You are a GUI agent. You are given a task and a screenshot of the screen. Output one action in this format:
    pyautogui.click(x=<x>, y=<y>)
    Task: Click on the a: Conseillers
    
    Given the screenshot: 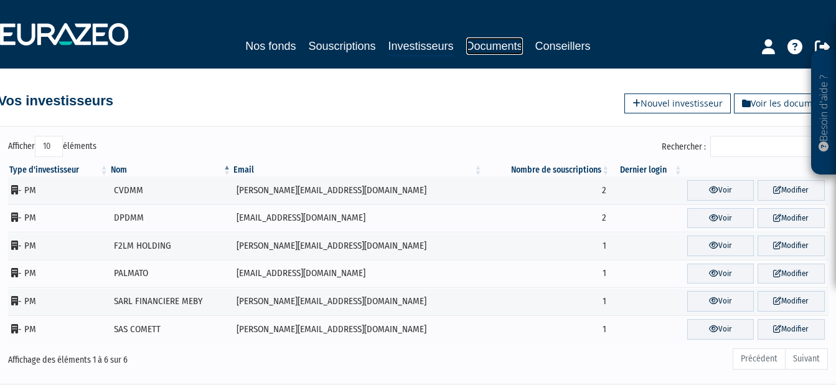 What is the action you would take?
    pyautogui.click(x=563, y=46)
    